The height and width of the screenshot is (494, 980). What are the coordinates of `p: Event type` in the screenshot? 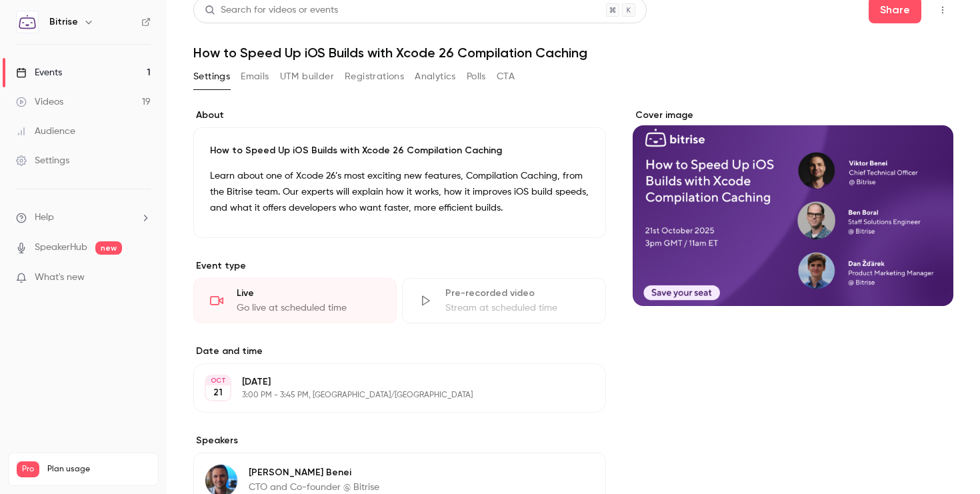 It's located at (399, 266).